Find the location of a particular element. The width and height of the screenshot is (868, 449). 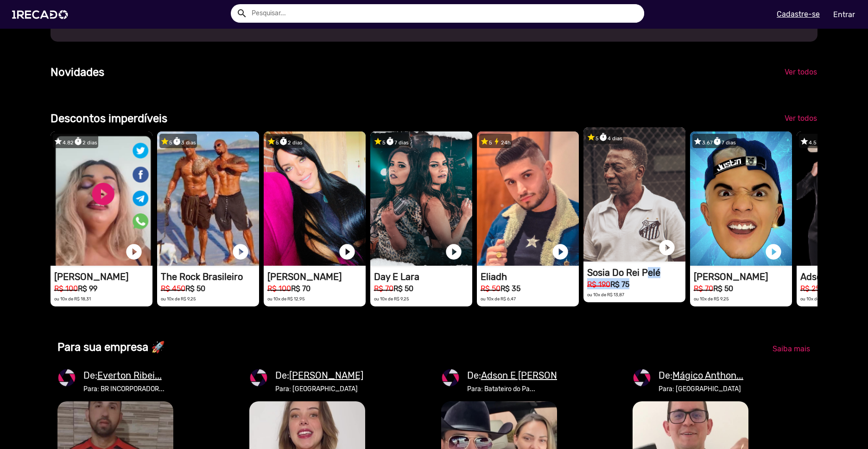

small: ou 10x de R$ 13,87 is located at coordinates (606, 294).